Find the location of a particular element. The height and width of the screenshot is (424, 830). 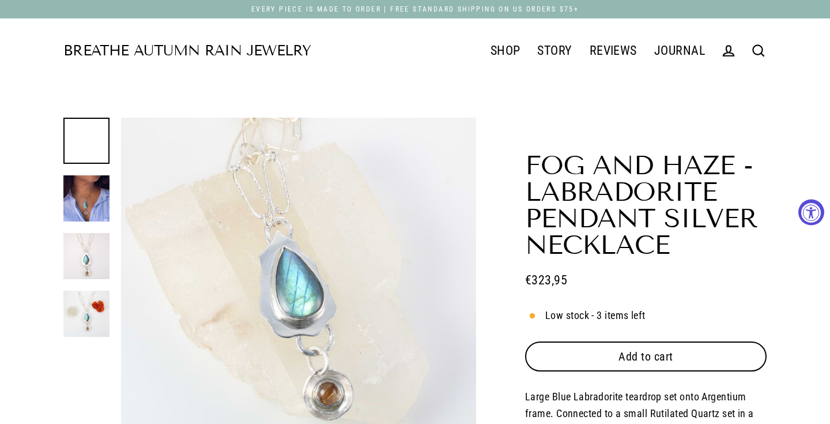

span: Low stock - 3 items left is located at coordinates (595, 315).